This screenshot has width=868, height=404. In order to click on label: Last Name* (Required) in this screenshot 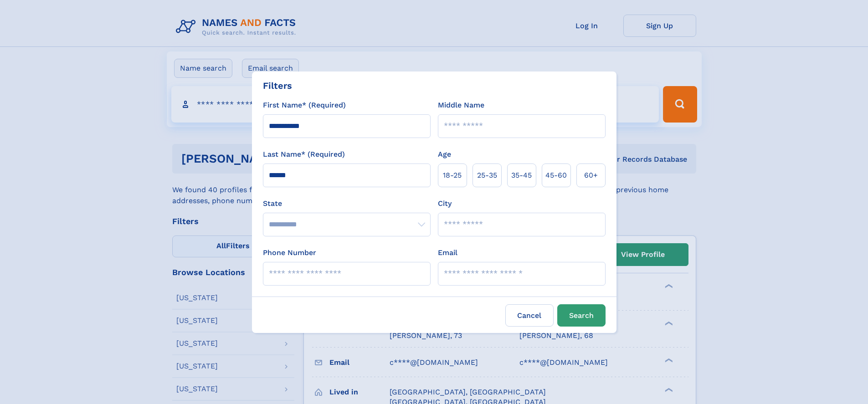, I will do `click(304, 154)`.